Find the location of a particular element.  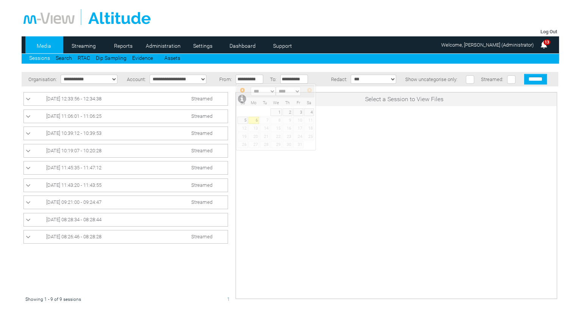

select: Select month is located at coordinates (263, 91).